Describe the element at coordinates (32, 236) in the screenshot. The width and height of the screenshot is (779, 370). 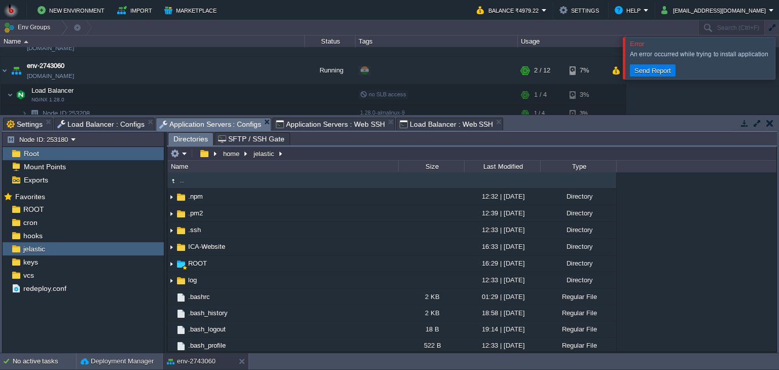
I see `span: hooks` at that location.